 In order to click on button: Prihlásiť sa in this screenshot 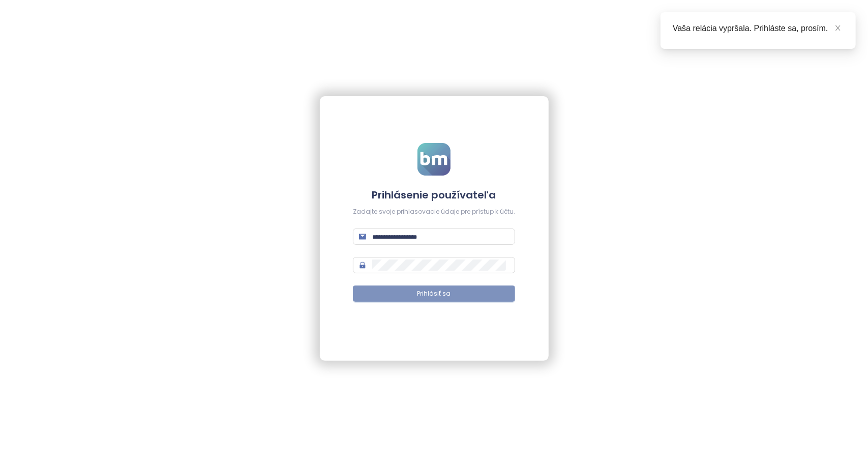, I will do `click(434, 294)`.